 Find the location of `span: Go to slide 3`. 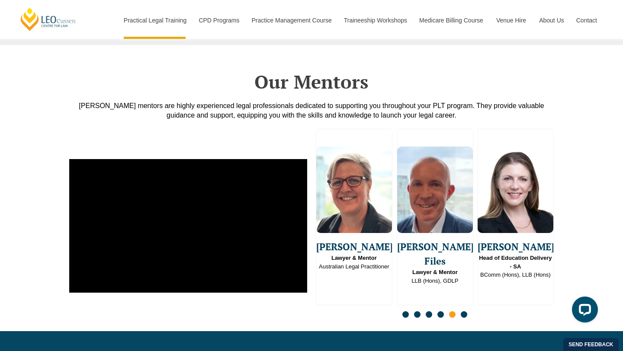

span: Go to slide 3 is located at coordinates (429, 314).